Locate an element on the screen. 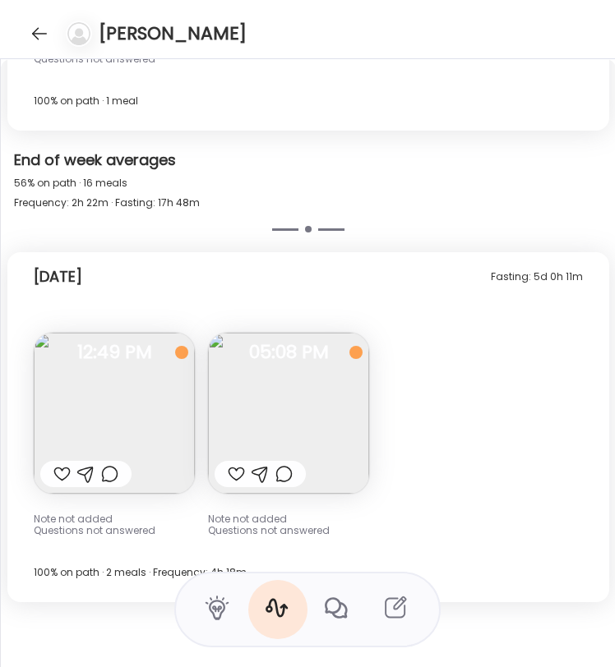 This screenshot has width=615, height=667. div: 100% on path · 2 meals · Frequency: 4h 18m is located at coordinates (308, 573).